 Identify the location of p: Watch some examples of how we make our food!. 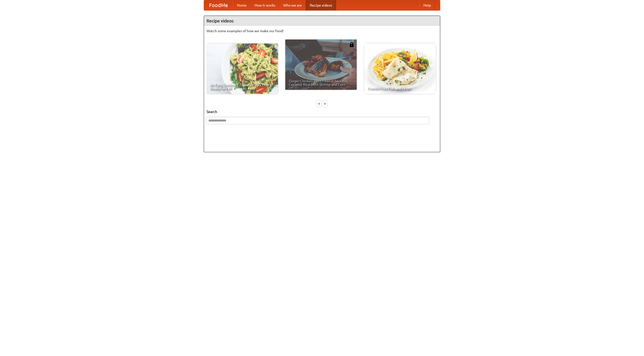
(322, 31).